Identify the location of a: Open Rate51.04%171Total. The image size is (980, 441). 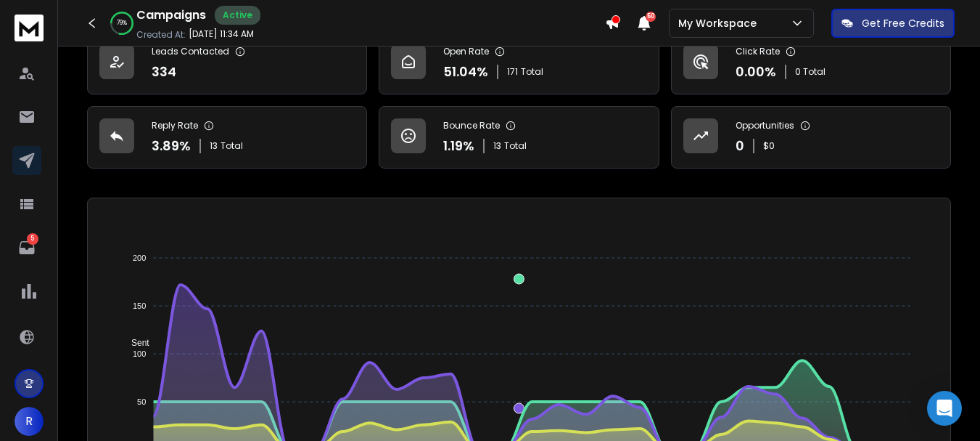
(518, 63).